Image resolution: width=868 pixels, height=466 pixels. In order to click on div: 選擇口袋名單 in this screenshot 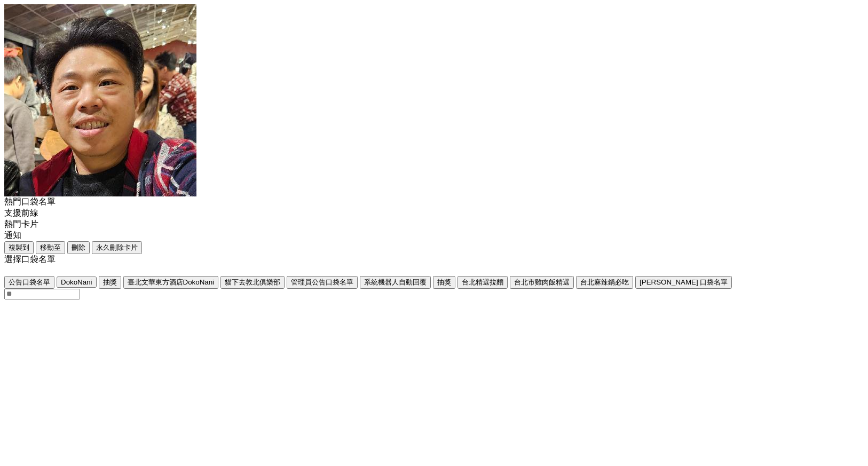, I will do `click(434, 259)`.